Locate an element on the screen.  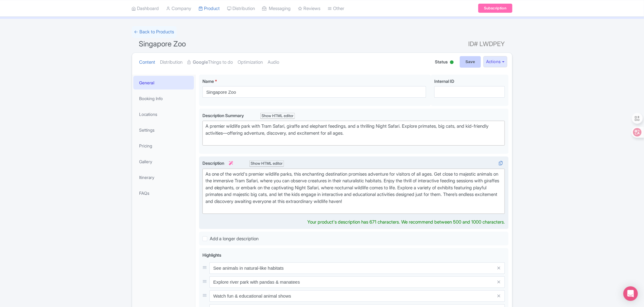
strong: Google is located at coordinates (201, 62).